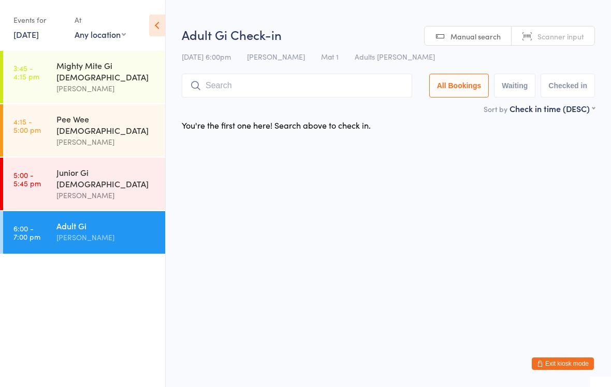  Describe the element at coordinates (460, 85) in the screenshot. I see `button: All Bookings` at that location.